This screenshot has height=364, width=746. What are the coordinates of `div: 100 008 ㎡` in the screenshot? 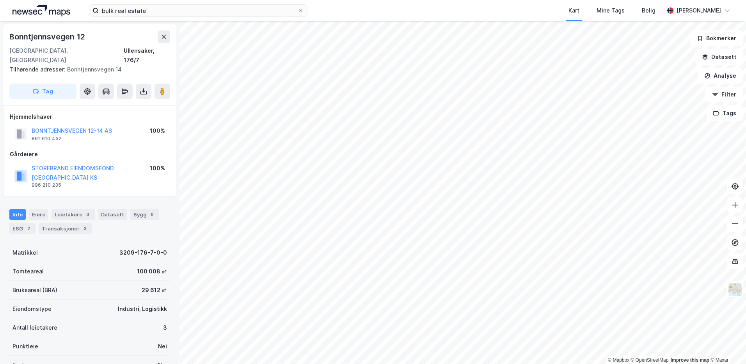 It's located at (152, 271).